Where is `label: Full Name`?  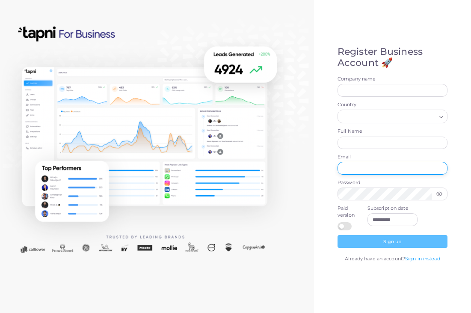 label: Full Name is located at coordinates (392, 131).